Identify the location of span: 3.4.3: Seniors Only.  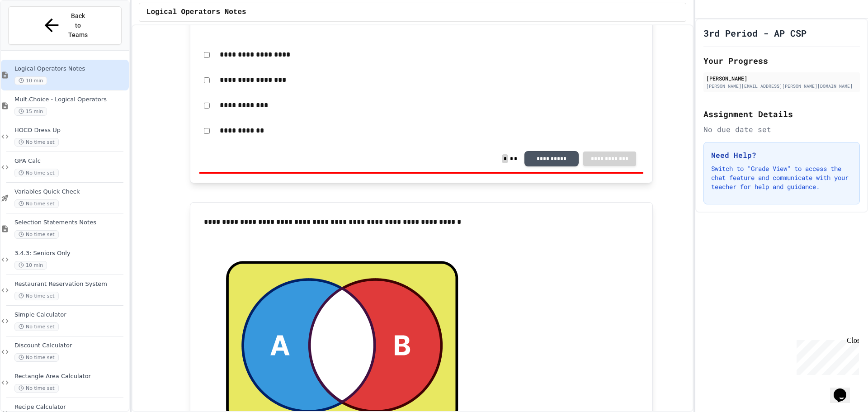
(70, 253).